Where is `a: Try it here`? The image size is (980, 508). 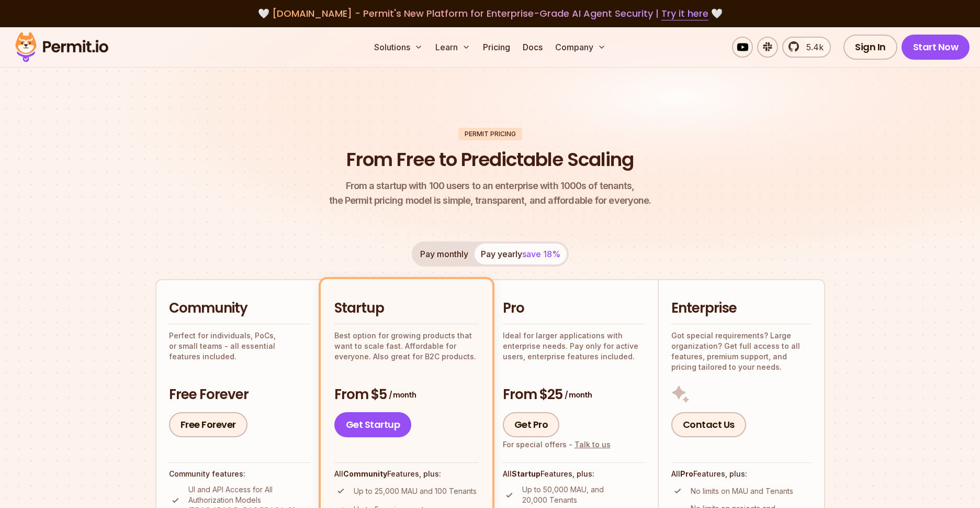
a: Try it here is located at coordinates (685, 14).